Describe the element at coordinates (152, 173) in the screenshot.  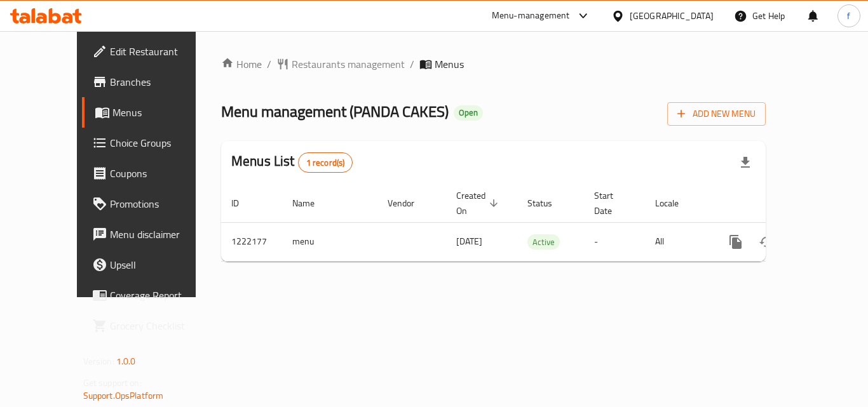
I see `a: Coupons` at that location.